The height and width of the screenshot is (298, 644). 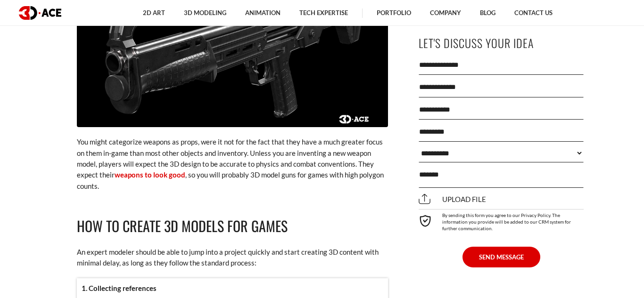 I want to click on p: An expert modeler should be able to jump into a project quickly and start creating 3D content wit..., so click(x=233, y=258).